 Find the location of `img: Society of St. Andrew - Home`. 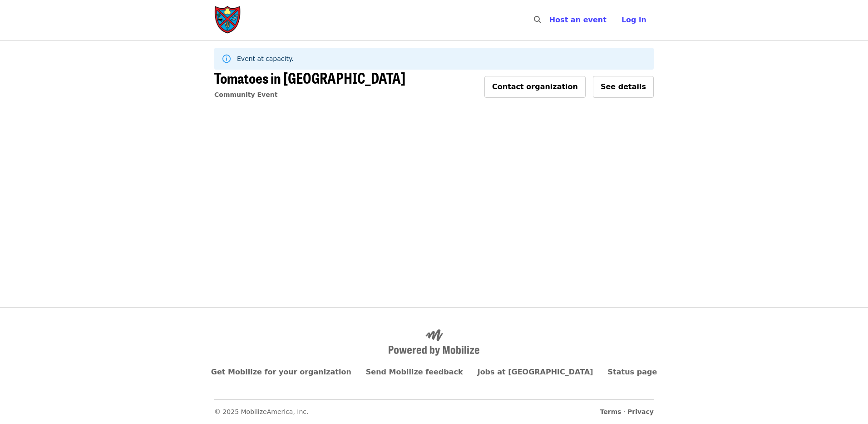

img: Society of St. Andrew - Home is located at coordinates (228, 20).